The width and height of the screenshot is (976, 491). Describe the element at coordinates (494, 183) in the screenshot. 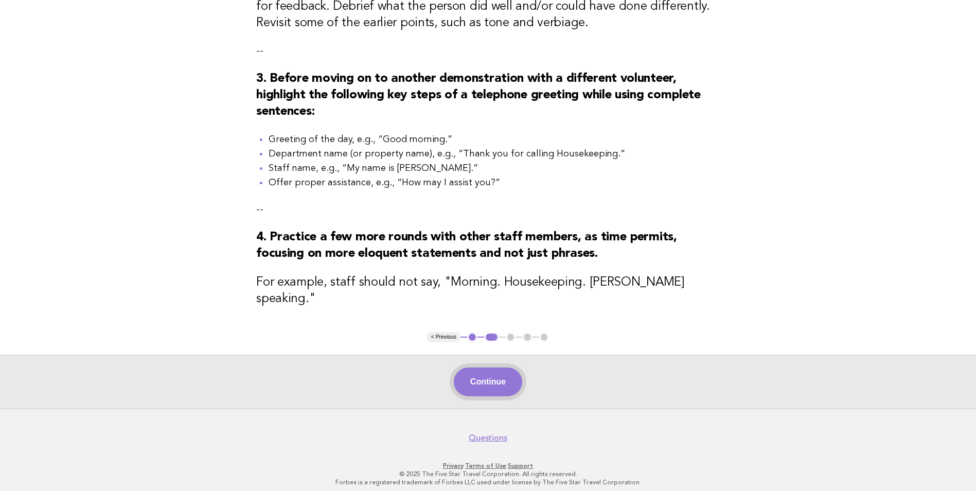

I see `li: Offer proper assistance, e.g., “How may I assist you?”` at that location.